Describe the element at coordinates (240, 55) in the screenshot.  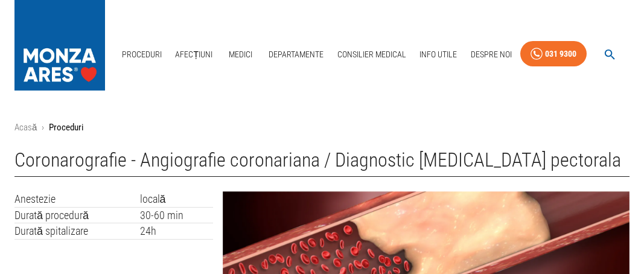
I see `a: Medici` at that location.